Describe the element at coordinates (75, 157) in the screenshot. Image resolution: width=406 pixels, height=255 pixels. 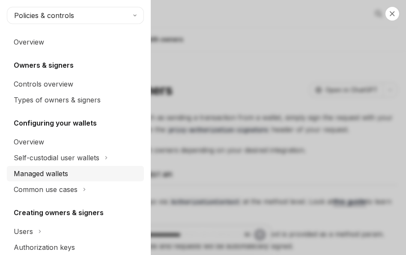
I see `button: Toggle Self-custodial user wallets section` at that location.